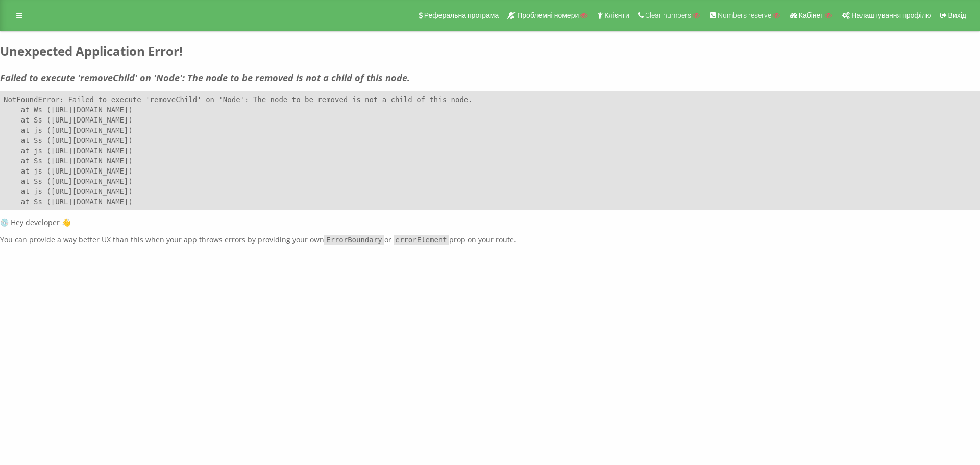 This screenshot has height=465, width=980. Describe the element at coordinates (892, 15) in the screenshot. I see `span: Налаштування профілю` at that location.